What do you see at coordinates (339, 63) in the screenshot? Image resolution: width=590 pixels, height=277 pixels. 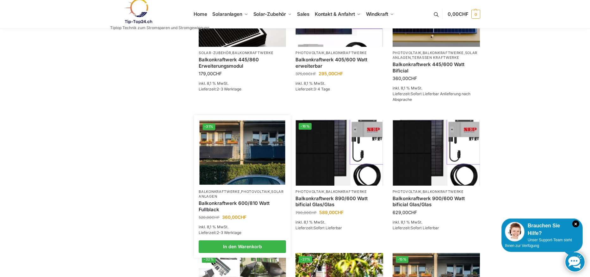 I see `a: Balkonkraftwerk 405/600 Watt erweiterbar` at bounding box center [339, 63].